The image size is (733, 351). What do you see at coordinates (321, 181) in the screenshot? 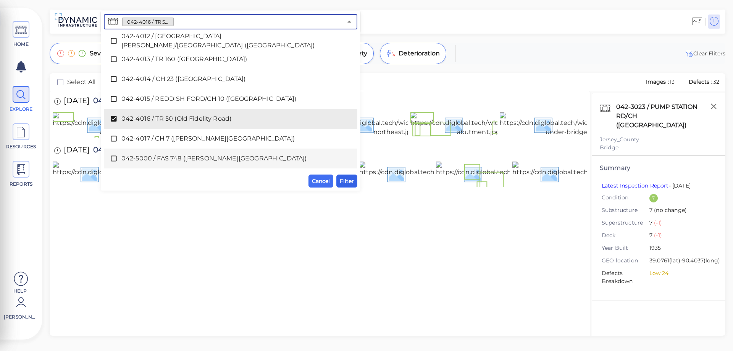
I see `span: Cancel` at bounding box center [321, 181].